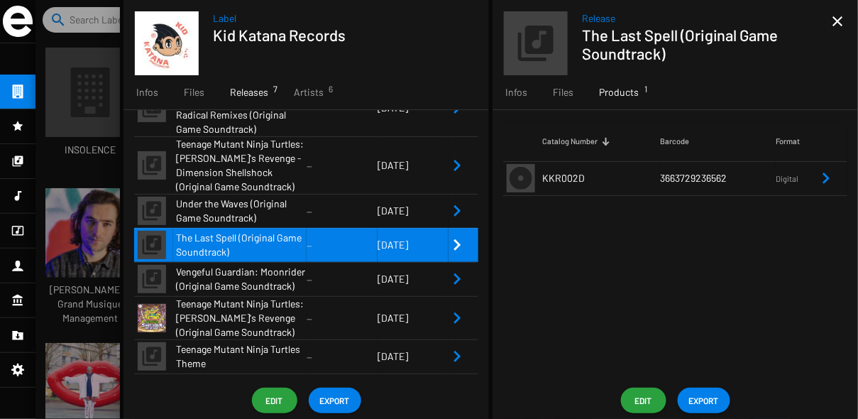 The height and width of the screenshot is (419, 858). What do you see at coordinates (619, 92) in the screenshot?
I see `span: Products` at bounding box center [619, 92].